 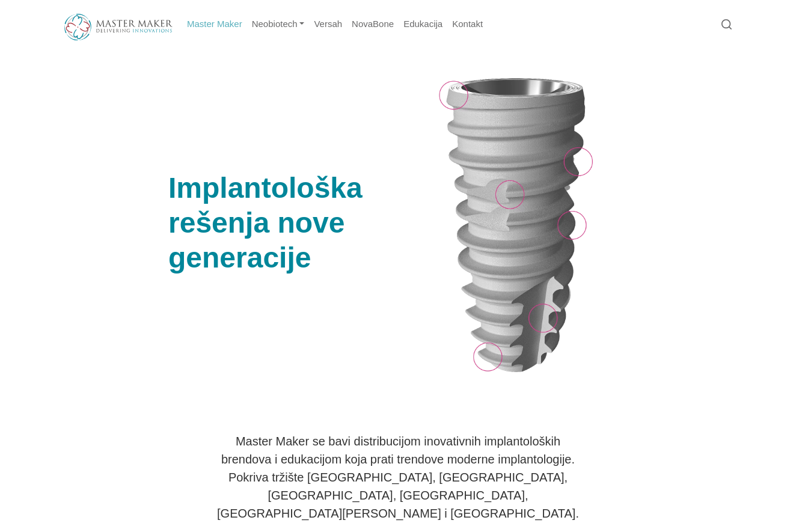 What do you see at coordinates (215, 24) in the screenshot?
I see `a: Master Maker` at bounding box center [215, 24].